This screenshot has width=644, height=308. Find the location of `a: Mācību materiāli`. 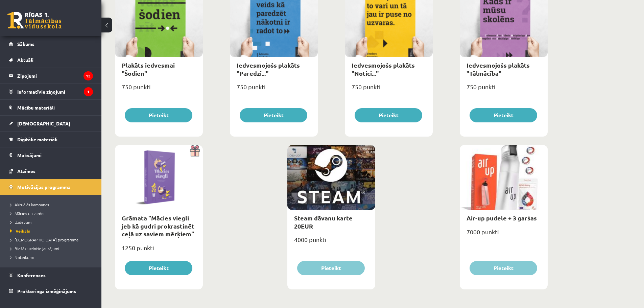

a: Mācību materiāli is located at coordinates (51, 108).